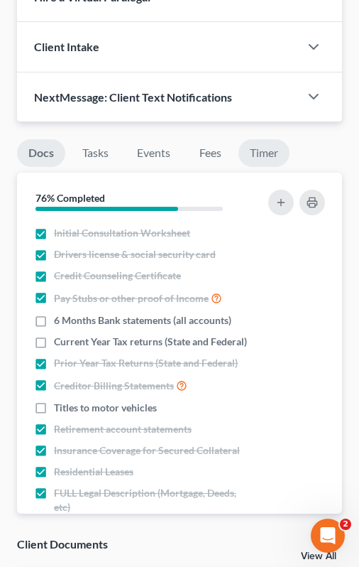 This screenshot has width=359, height=567. What do you see at coordinates (147, 450) in the screenshot?
I see `span: Insurance Coverage for Secured Collateral` at bounding box center [147, 450].